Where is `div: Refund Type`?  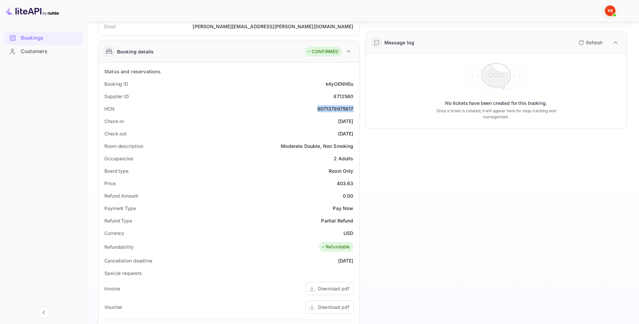 div: Refund Type is located at coordinates (118, 220).